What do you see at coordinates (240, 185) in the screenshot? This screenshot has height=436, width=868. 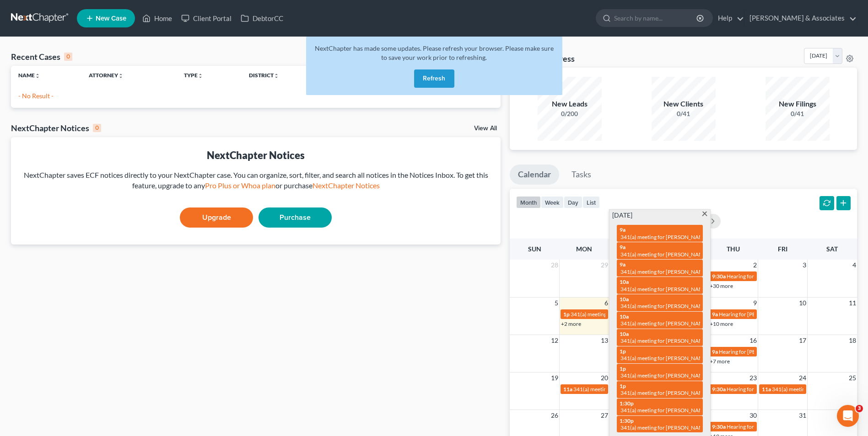 I see `a: Pro Plus or Whoa plan` at bounding box center [240, 185].